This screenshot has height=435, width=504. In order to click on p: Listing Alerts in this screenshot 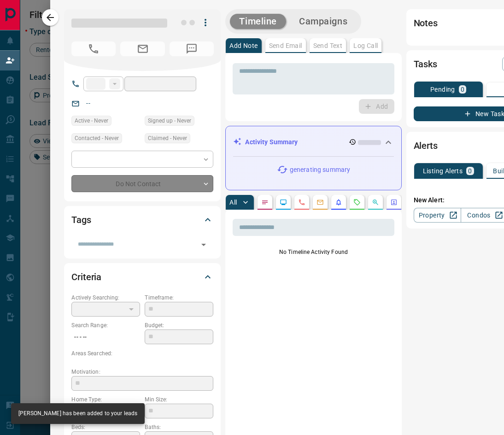, I will do `click(442, 171)`.